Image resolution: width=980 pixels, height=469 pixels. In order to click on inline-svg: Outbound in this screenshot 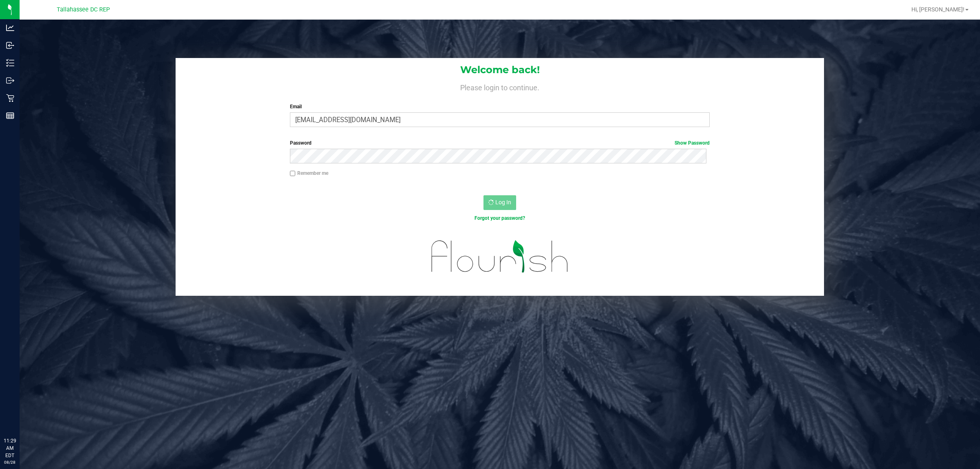, I will do `click(10, 80)`.